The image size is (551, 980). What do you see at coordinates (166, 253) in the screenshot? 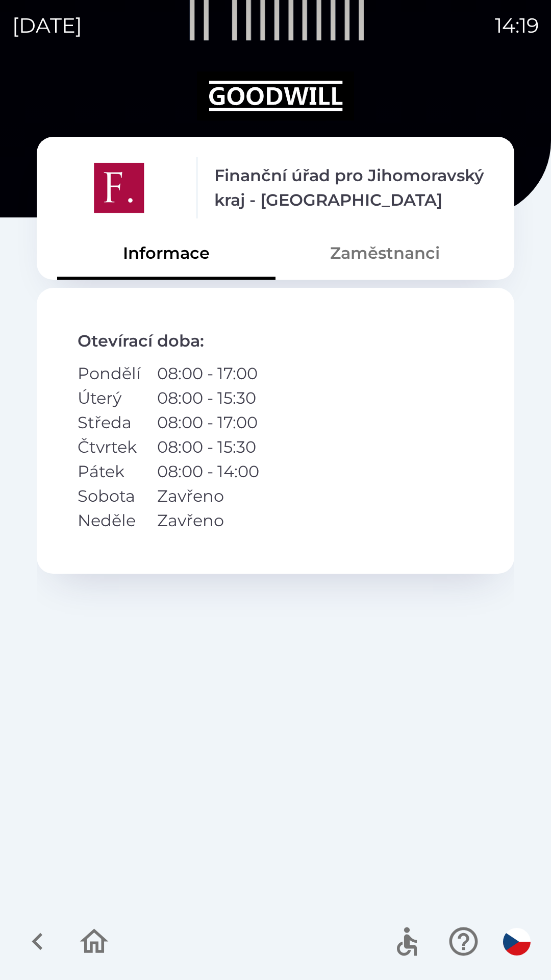
I see `button: Informace` at bounding box center [166, 253].